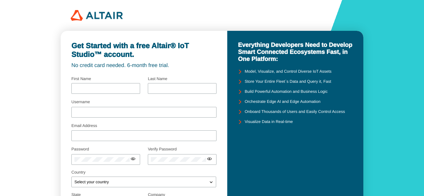  I want to click on img: 320px-Altair_logo.png, so click(97, 15).